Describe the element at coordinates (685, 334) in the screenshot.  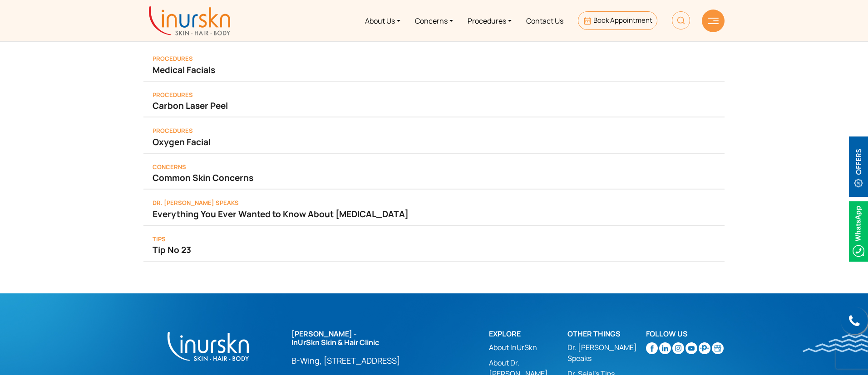
I see `h2: Follow Us` at that location.